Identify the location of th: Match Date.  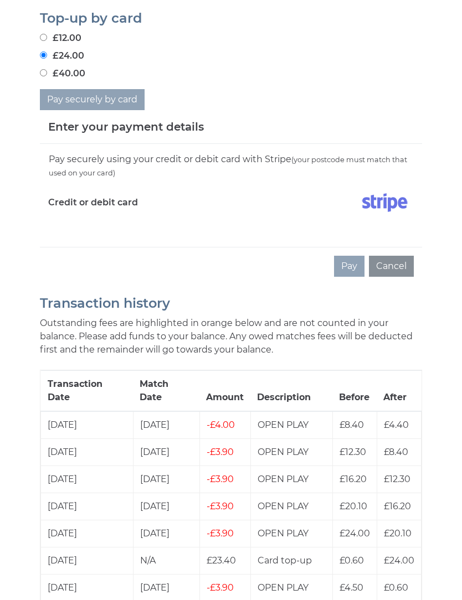
(166, 391).